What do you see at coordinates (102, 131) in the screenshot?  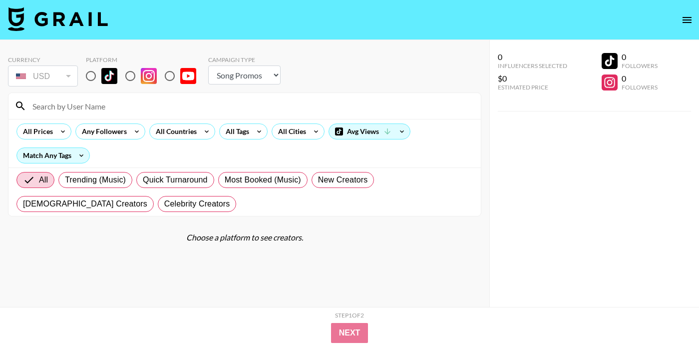 I see `div: Any Followers` at bounding box center [102, 131].